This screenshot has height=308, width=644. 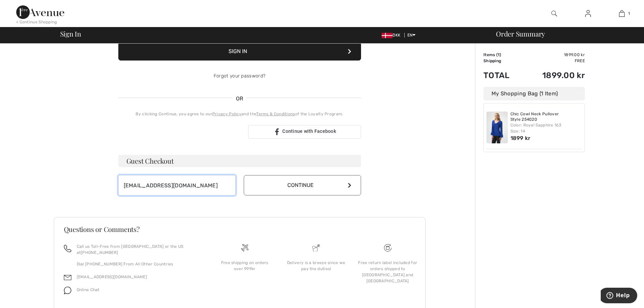 What do you see at coordinates (276, 114) in the screenshot?
I see `a: Terms & Conditions` at bounding box center [276, 114].